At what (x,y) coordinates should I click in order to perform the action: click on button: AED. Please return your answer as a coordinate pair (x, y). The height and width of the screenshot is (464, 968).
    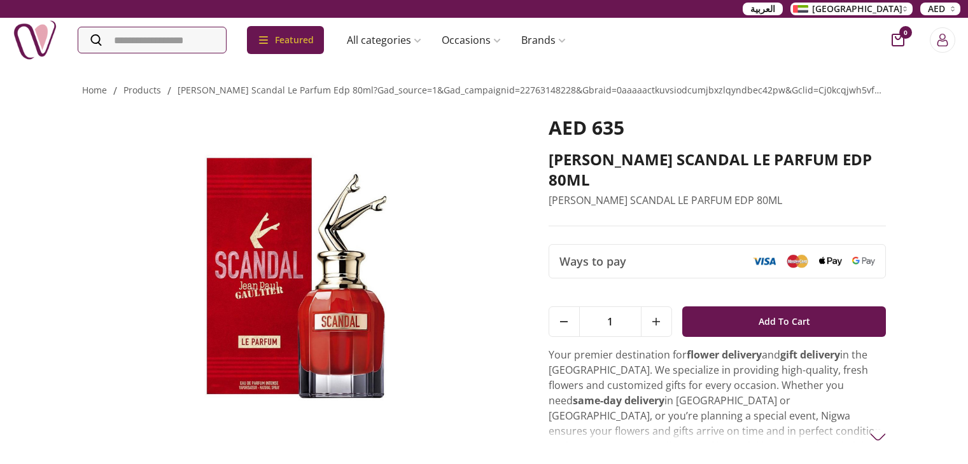
    Looking at the image, I should click on (940, 9).